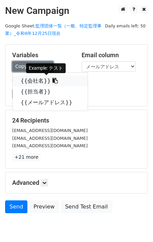 This screenshot has width=153, height=242. I want to click on div: チャットウィジェット, so click(136, 226).